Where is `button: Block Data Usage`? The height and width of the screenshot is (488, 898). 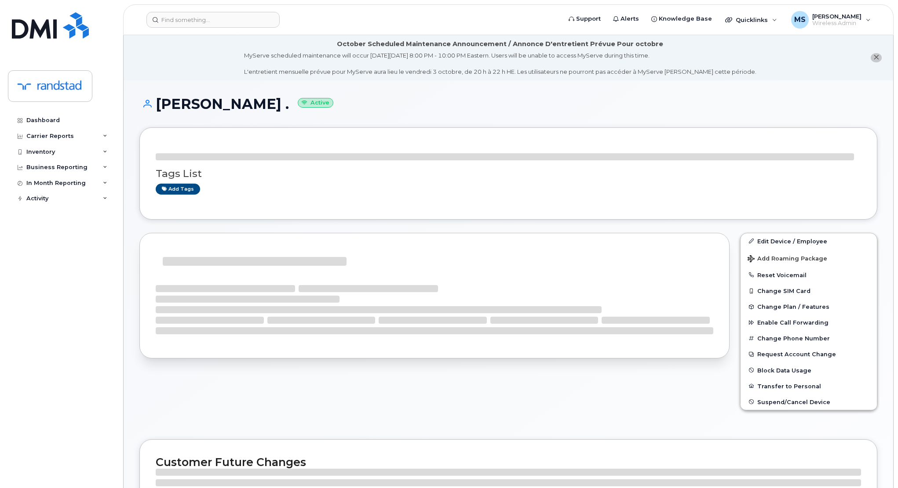 button: Block Data Usage is located at coordinates (809, 371).